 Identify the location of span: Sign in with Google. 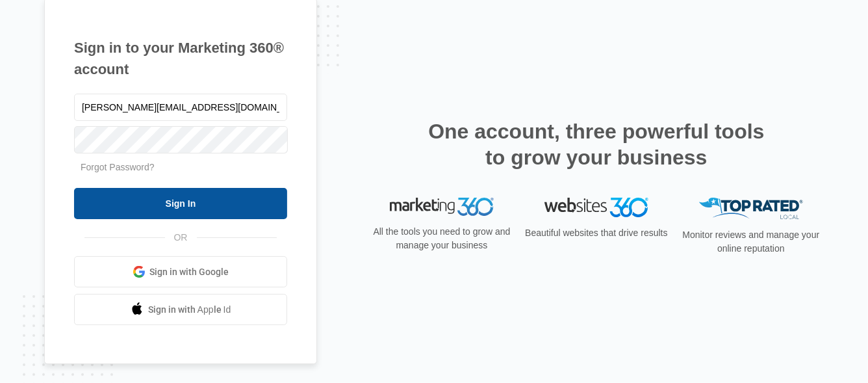
(190, 272).